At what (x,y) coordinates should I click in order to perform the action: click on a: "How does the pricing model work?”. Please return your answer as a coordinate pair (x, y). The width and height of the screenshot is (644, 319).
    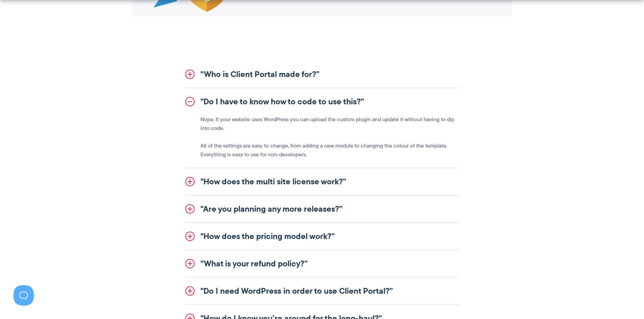
    Looking at the image, I should click on (322, 237).